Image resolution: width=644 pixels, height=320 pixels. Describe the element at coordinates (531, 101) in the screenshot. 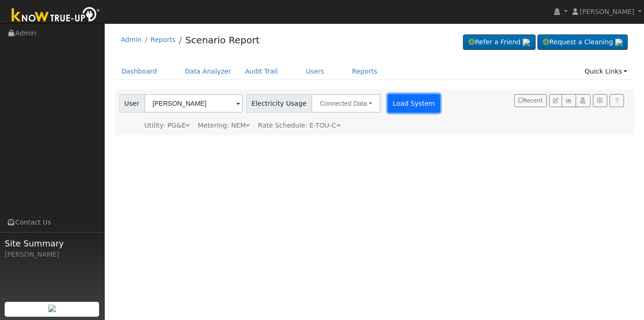

I see `button: Recent` at that location.